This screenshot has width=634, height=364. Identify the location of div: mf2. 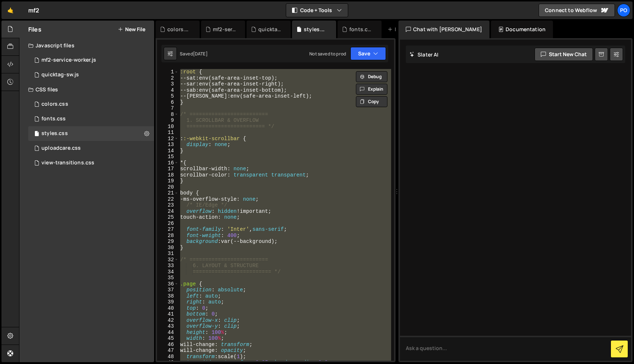
(34, 10).